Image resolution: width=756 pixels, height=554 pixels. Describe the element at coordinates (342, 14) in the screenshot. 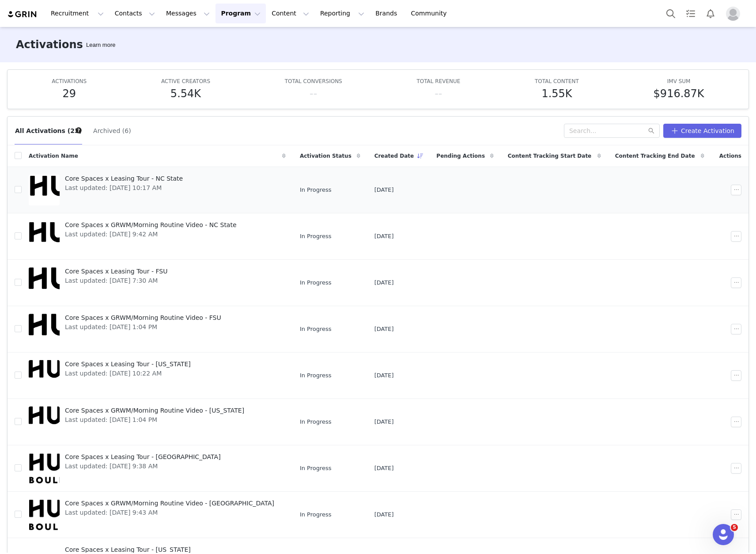

I see `button: Reporting` at that location.